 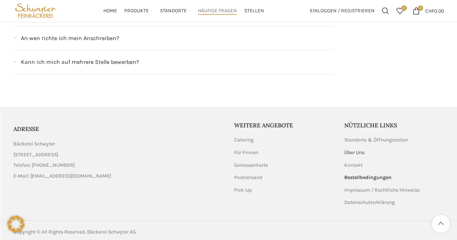 I want to click on span: An wen richte ich mein Anschreiben?, so click(x=70, y=38).